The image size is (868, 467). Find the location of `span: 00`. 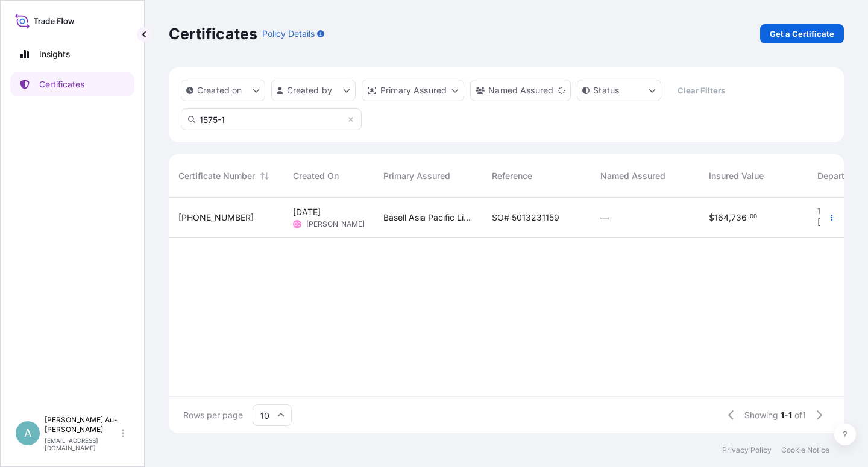

span: 00 is located at coordinates (754, 216).